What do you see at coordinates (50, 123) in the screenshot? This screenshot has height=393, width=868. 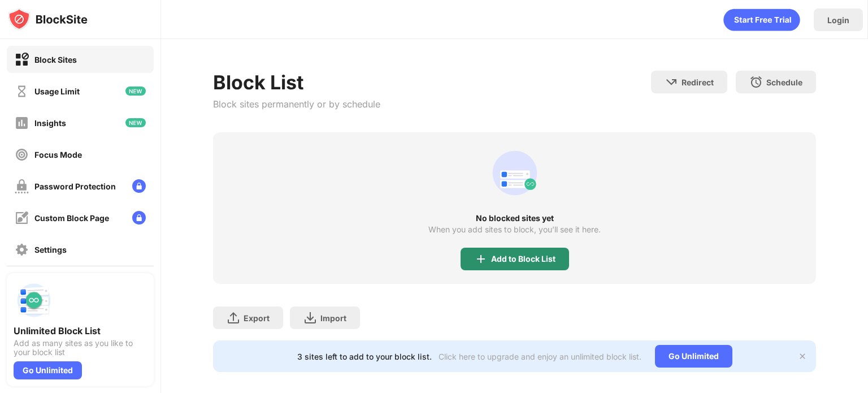 I see `div: Insights` at bounding box center [50, 123].